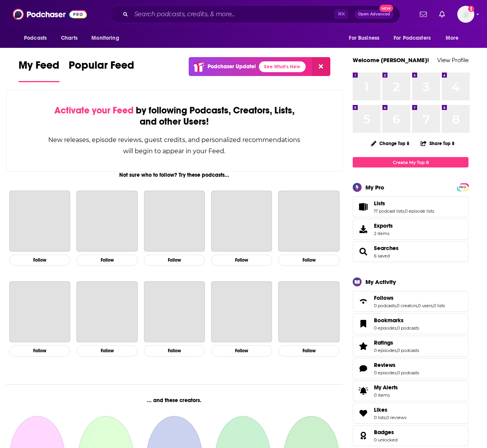  What do you see at coordinates (463, 187) in the screenshot?
I see `a: PRO` at bounding box center [463, 187].